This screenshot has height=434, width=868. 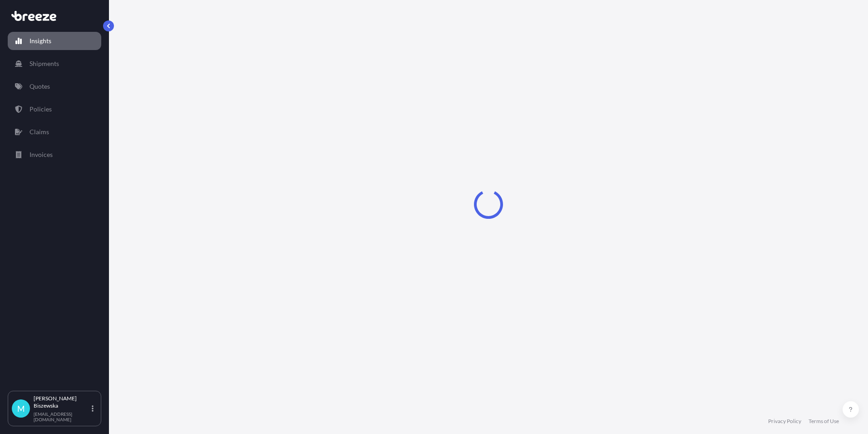 What do you see at coordinates (785, 421) in the screenshot?
I see `a: Privacy Policy` at bounding box center [785, 421].